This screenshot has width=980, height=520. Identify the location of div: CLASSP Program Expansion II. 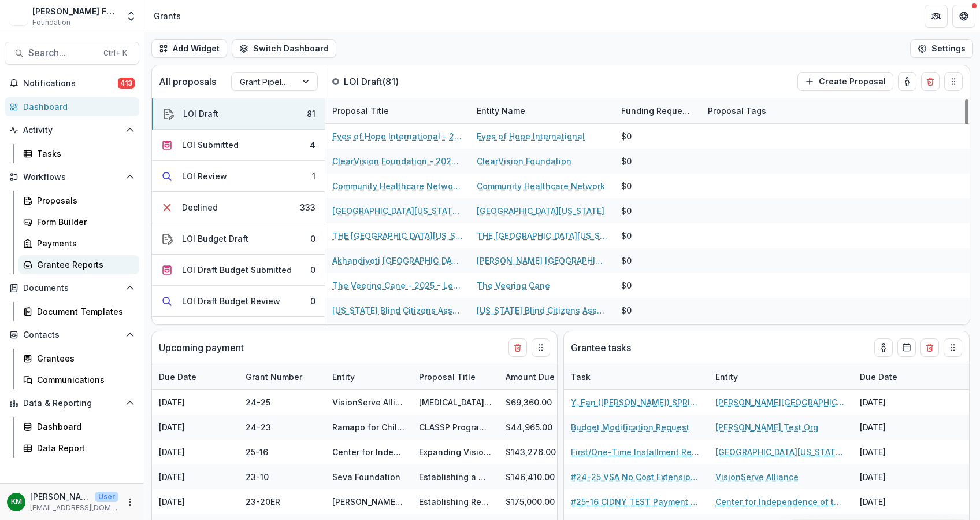
(455, 427).